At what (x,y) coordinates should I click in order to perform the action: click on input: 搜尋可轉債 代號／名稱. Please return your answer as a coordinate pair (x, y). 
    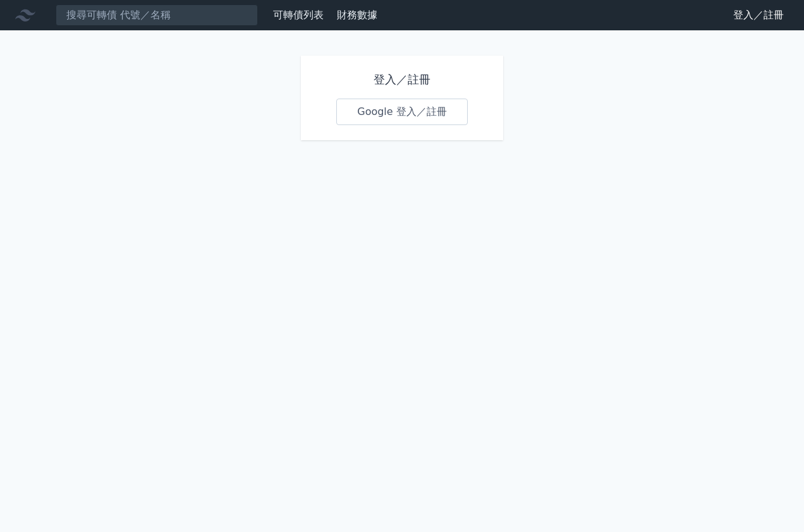
    Looking at the image, I should click on (157, 15).